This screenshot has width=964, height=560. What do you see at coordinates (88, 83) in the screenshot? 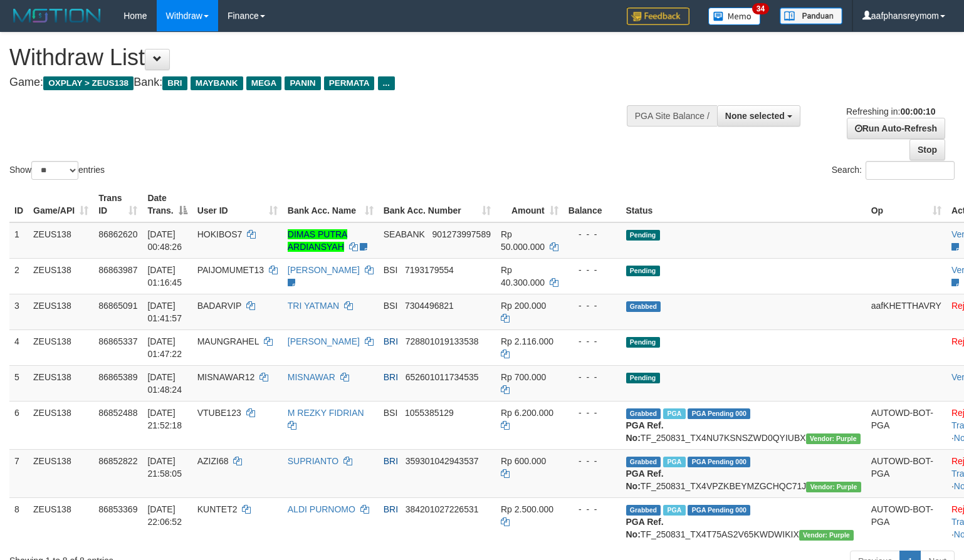
I see `span: OXPLAY > ZEUS138` at bounding box center [88, 83].